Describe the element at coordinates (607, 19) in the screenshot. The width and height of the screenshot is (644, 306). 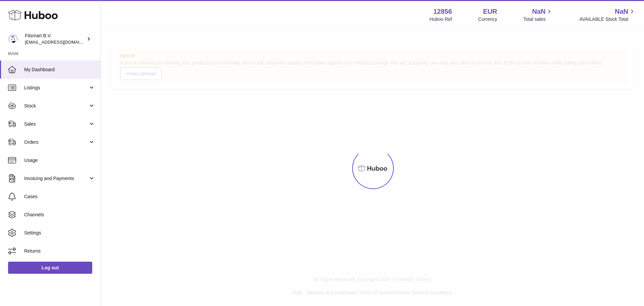
I see `span: AVAILABLE Stock Total` at that location.